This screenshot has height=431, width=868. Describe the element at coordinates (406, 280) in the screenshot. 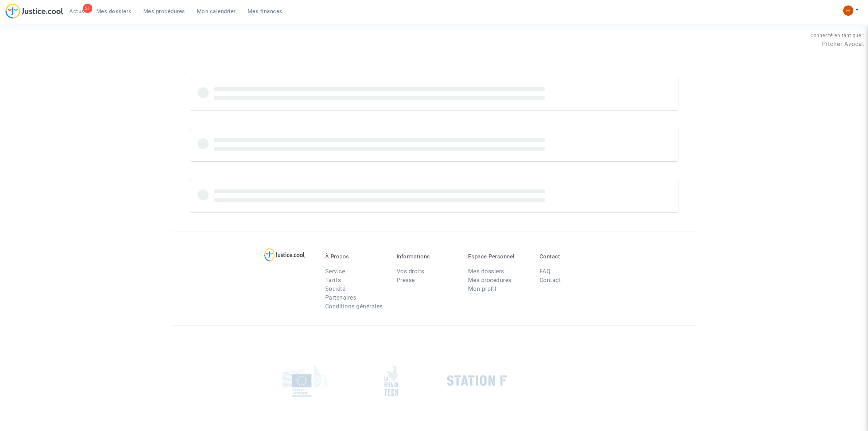

I see `a: Presse` at that location.